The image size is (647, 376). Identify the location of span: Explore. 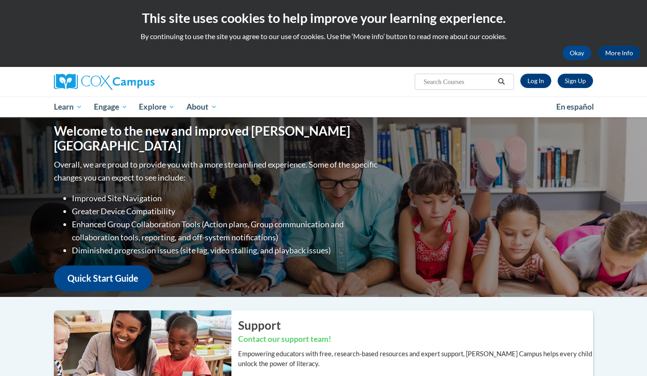
(157, 107).